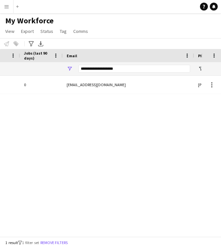 This screenshot has width=221, height=248. Describe the element at coordinates (41, 85) in the screenshot. I see `div: 0` at that location.